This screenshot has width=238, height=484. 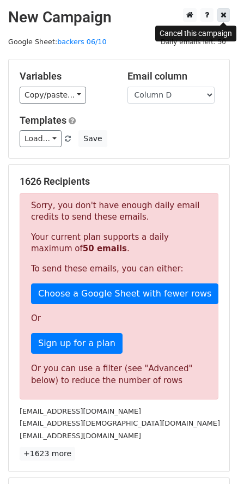 I want to click on h5: 1626 Recipients, so click(x=119, y=182).